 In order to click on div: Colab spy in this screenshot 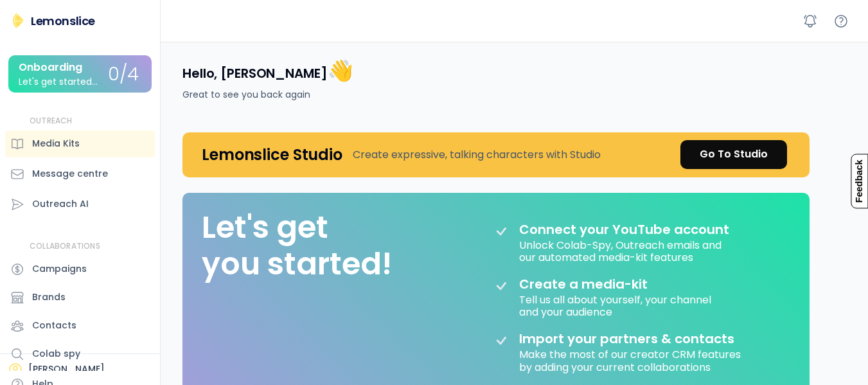, I will do `click(56, 353)`.